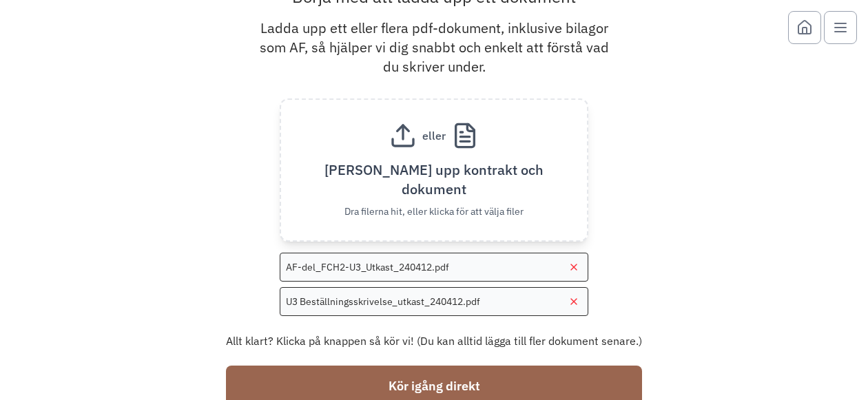 The height and width of the screenshot is (400, 868). What do you see at coordinates (434, 212) in the screenshot?
I see `span: Dra filerna hit, eller klicka för att välja filer` at bounding box center [434, 212].